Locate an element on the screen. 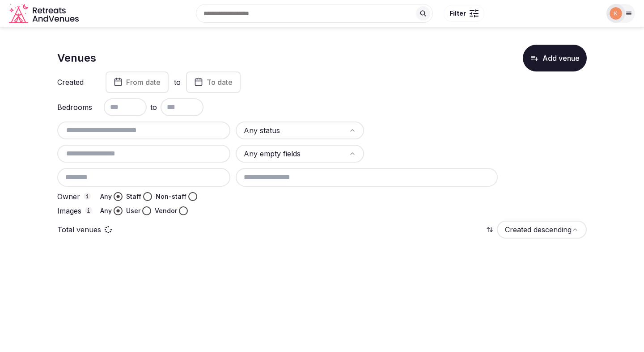 The height and width of the screenshot is (352, 644). span: From date is located at coordinates (143, 82).